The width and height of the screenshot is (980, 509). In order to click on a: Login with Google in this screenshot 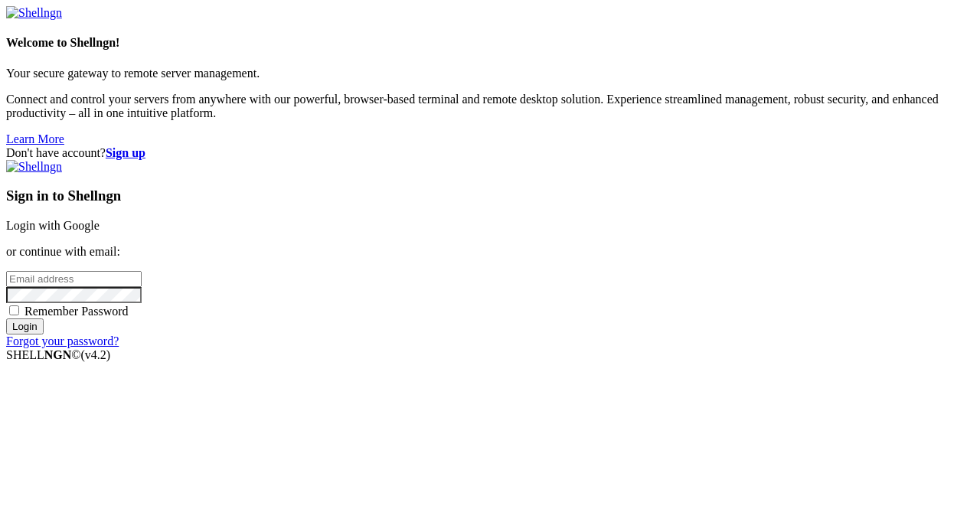, I will do `click(53, 225)`.